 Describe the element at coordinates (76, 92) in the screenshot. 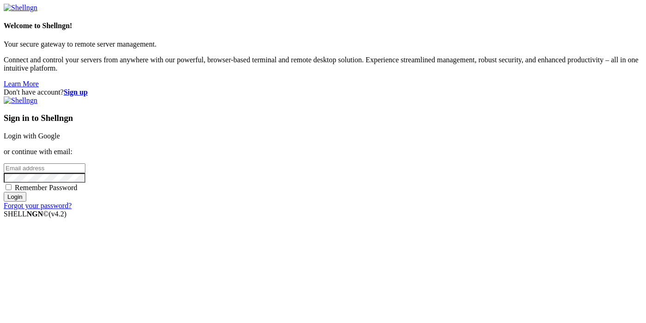

I see `strong: Sign up` at that location.